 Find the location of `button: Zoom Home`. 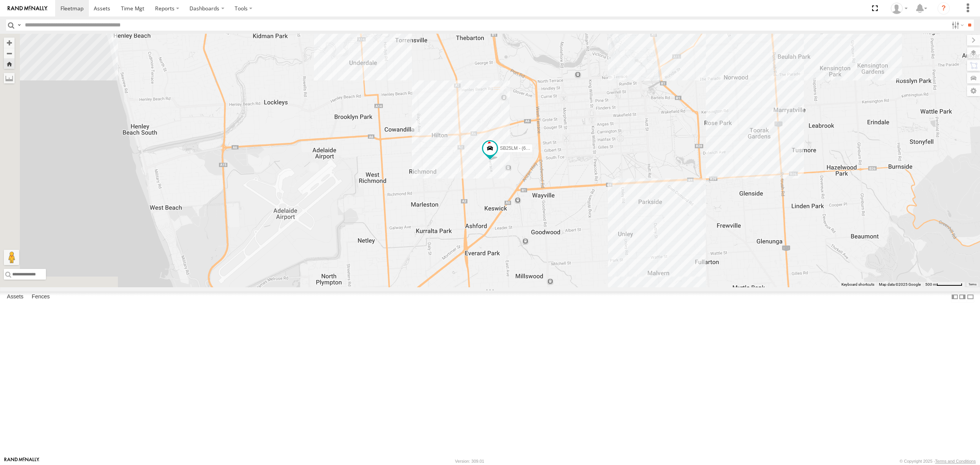

button: Zoom Home is located at coordinates (9, 64).